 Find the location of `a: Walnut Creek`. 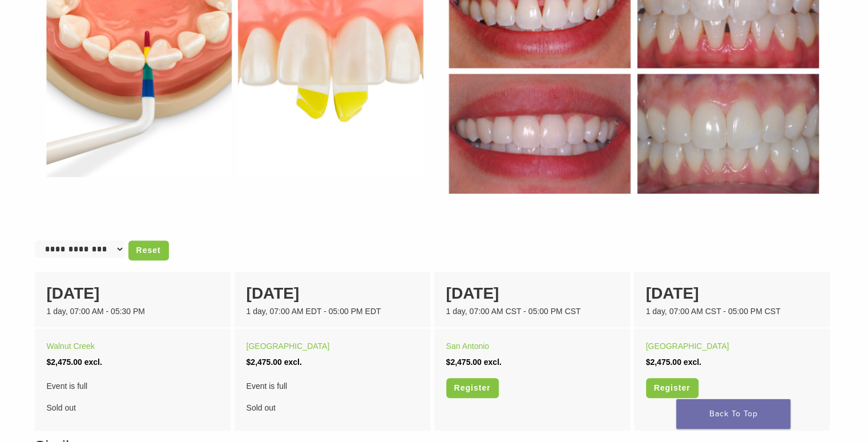

a: Walnut Creek is located at coordinates (71, 346).